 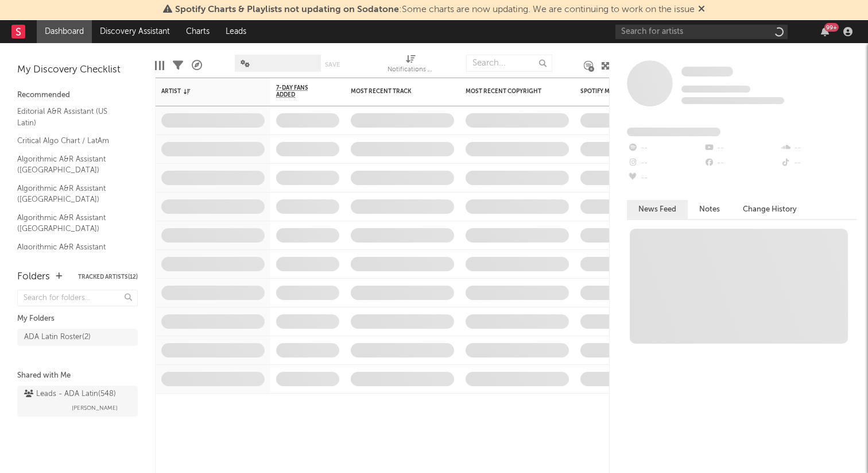 What do you see at coordinates (770, 209) in the screenshot?
I see `button: Change History` at bounding box center [770, 209].